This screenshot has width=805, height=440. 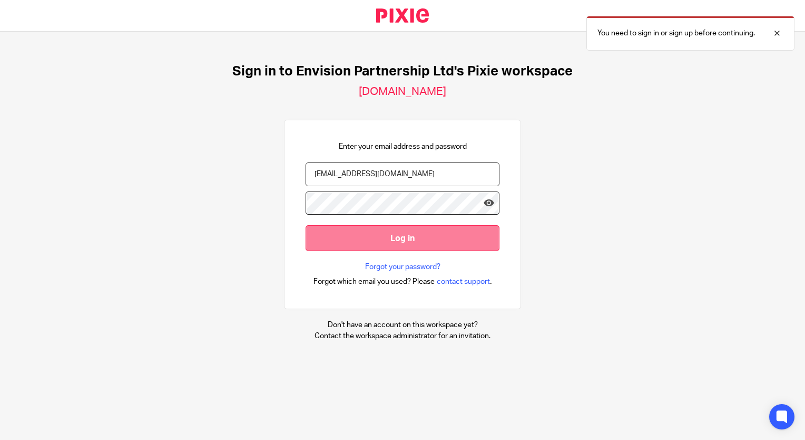 I want to click on span: contact support, so click(x=463, y=281).